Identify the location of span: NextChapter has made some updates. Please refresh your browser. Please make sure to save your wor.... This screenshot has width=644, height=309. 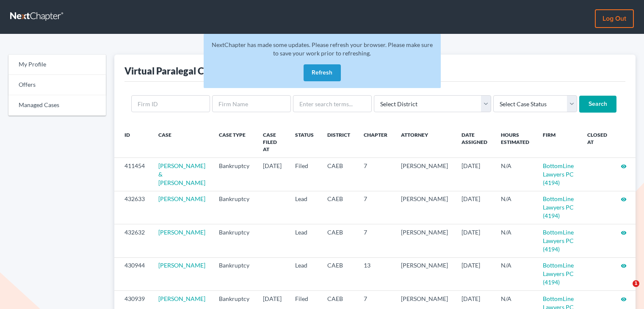
(322, 49).